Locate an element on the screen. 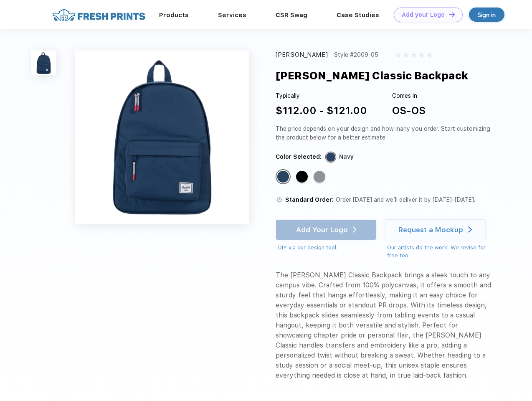 This screenshot has height=401, width=532. div: Color Selected: is located at coordinates (299, 157).